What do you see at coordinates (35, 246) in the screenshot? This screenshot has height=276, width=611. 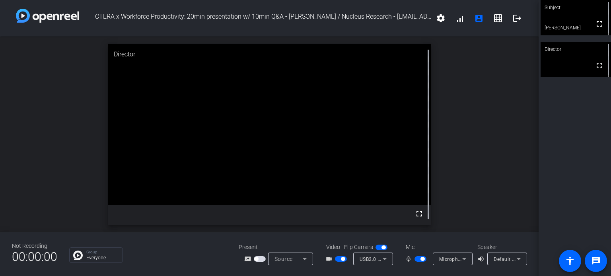 I see `div: Not Recording` at bounding box center [35, 246].